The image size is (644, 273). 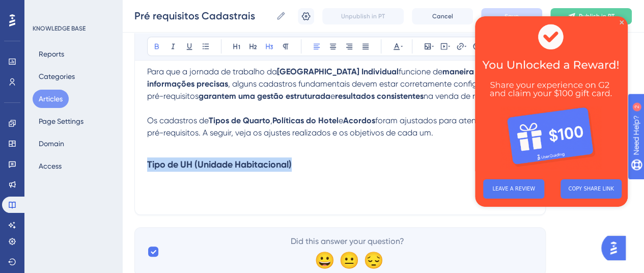 What do you see at coordinates (512, 16) in the screenshot?
I see `button: Save` at bounding box center [512, 16].